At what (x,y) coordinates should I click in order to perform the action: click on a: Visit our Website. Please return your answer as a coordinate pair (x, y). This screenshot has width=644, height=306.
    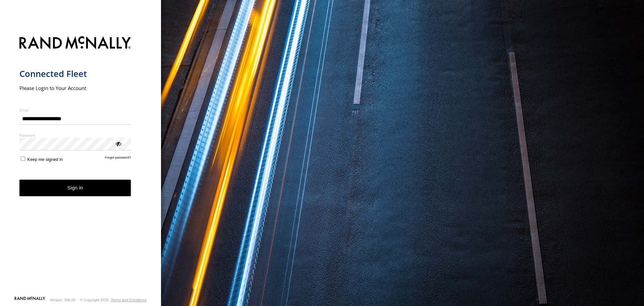
    Looking at the image, I should click on (30, 300).